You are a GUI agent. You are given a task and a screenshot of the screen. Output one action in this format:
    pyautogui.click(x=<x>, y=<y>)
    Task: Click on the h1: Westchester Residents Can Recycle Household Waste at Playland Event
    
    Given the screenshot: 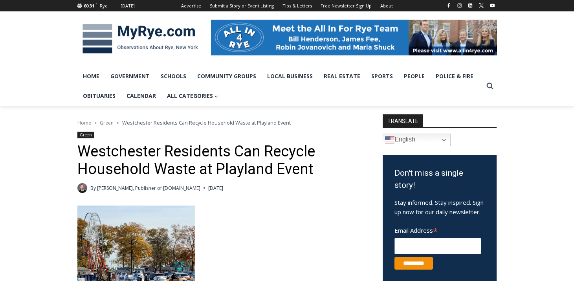 What is the action you would take?
    pyautogui.click(x=220, y=160)
    